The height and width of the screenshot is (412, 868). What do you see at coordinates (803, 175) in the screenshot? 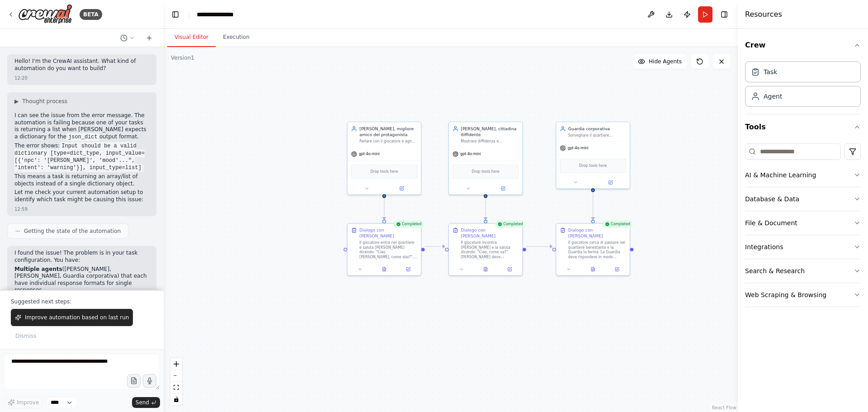
I see `button: AI & Machine Learning` at bounding box center [803, 175].